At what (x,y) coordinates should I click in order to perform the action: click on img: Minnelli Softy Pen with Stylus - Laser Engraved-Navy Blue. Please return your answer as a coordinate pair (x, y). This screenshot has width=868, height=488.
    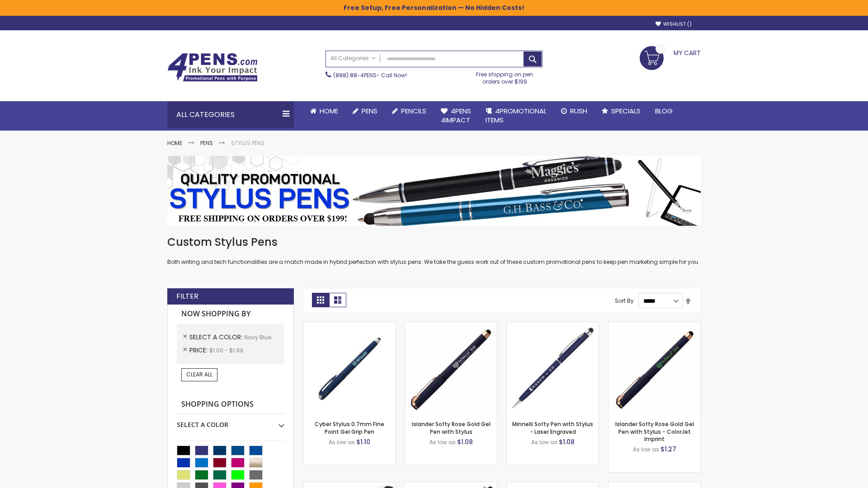
    Looking at the image, I should click on (552, 368).